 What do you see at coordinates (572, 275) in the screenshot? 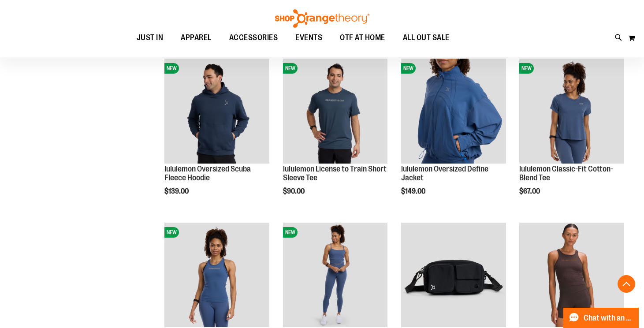
I see `img: lululemon Ebb to Street Cropped Racerback Tank` at bounding box center [572, 275].